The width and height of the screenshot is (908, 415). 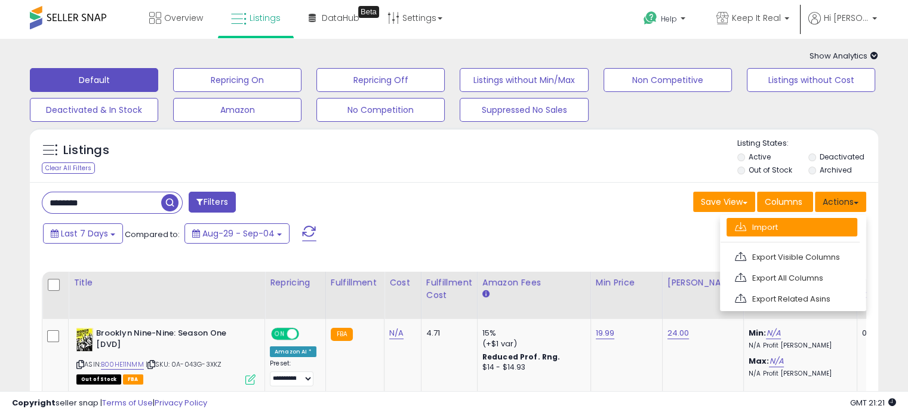 I want to click on div: Preset:, so click(x=293, y=373).